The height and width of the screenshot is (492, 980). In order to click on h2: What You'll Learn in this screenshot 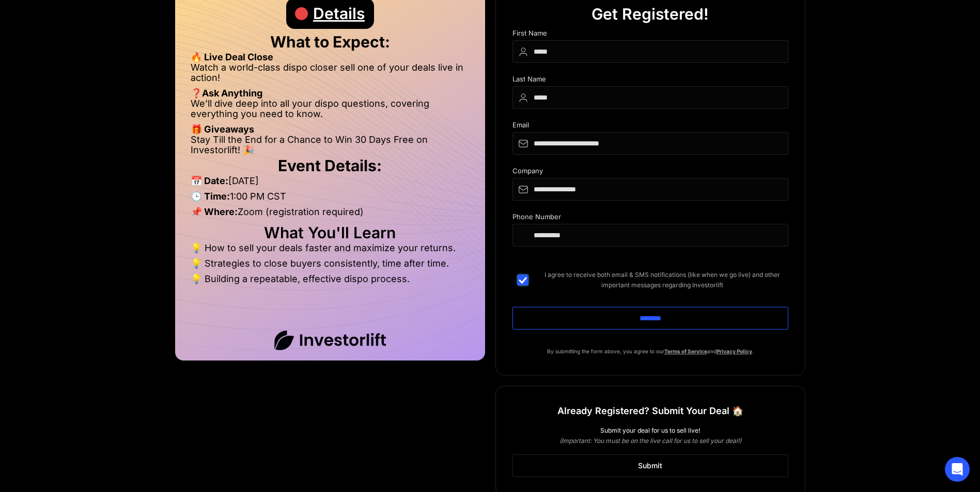, I will do `click(330, 233)`.